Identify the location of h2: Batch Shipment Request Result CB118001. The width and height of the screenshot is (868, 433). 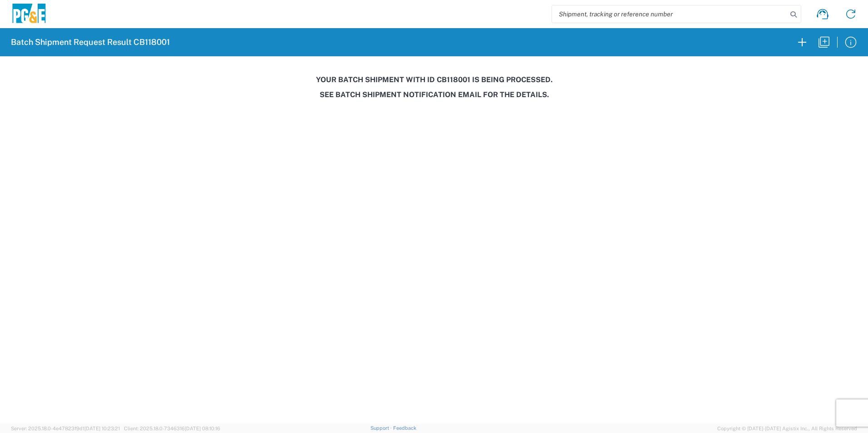
(90, 42).